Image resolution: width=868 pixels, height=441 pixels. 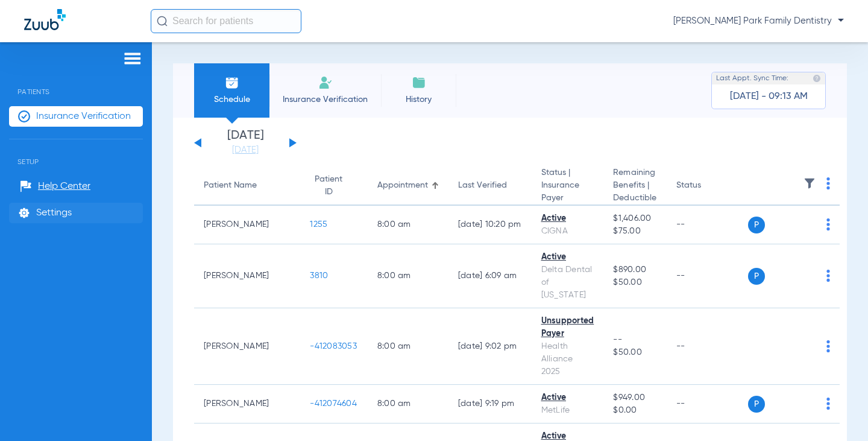 I want to click on span: Schedule, so click(x=232, y=99).